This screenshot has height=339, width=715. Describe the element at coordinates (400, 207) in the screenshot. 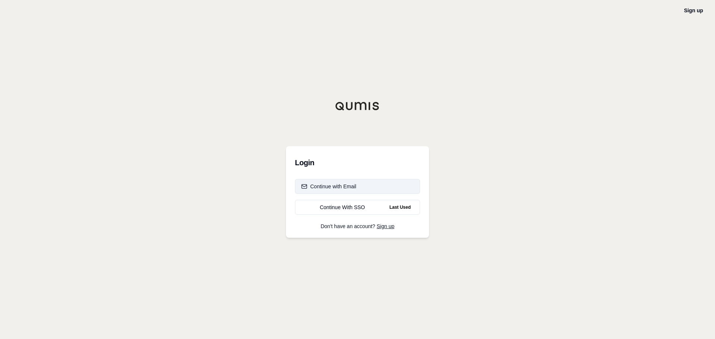

I see `span: Last Used` at that location.